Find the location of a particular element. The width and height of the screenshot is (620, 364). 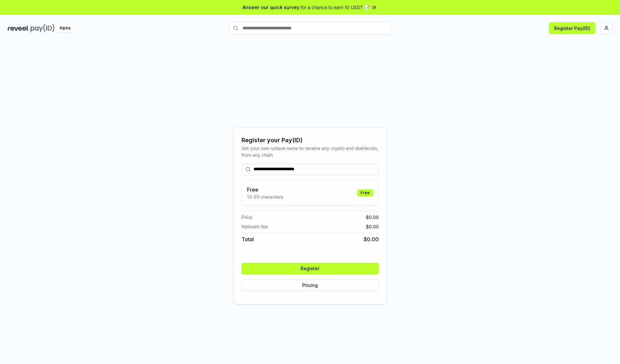

button: Pricing is located at coordinates (310, 286).